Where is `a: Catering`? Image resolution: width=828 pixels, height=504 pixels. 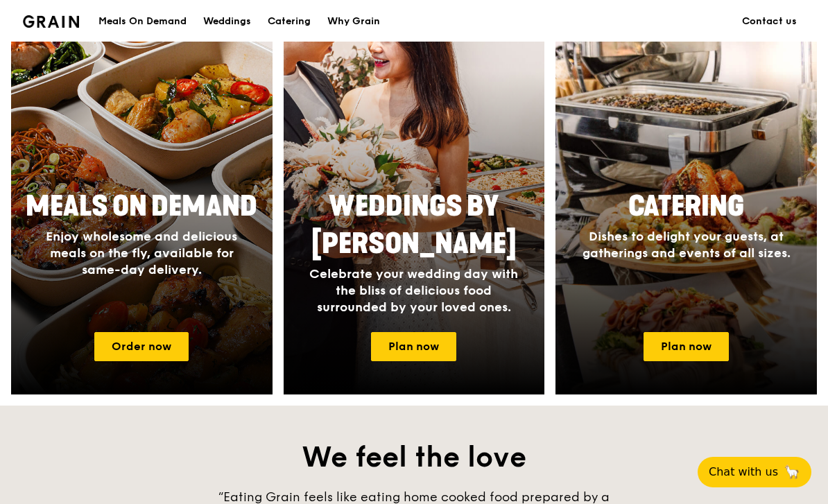 a: Catering is located at coordinates (289, 22).